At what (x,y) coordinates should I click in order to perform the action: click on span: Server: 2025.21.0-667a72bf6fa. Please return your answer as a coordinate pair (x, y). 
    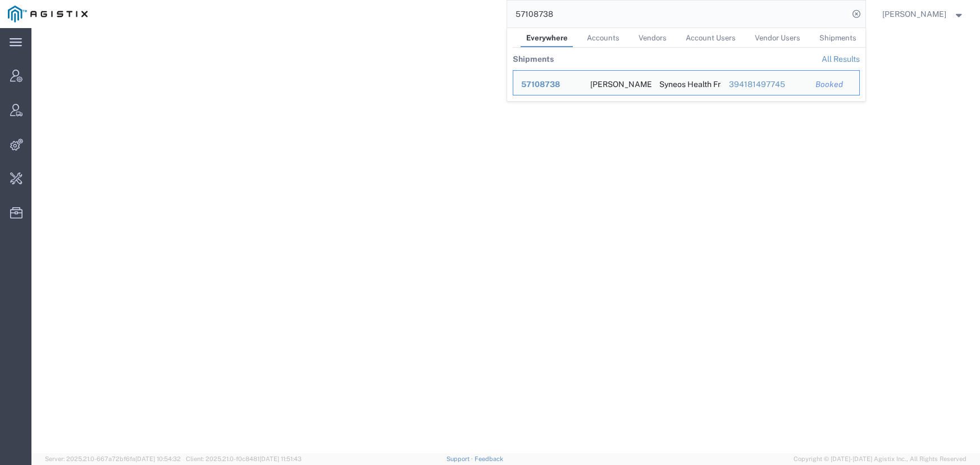
    Looking at the image, I should click on (112, 458).